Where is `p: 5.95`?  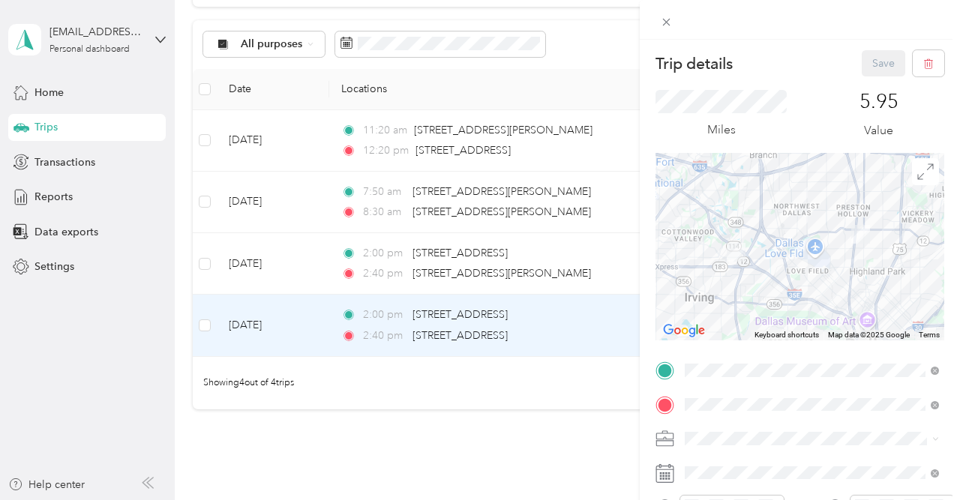
p: 5.95 is located at coordinates (879, 102).